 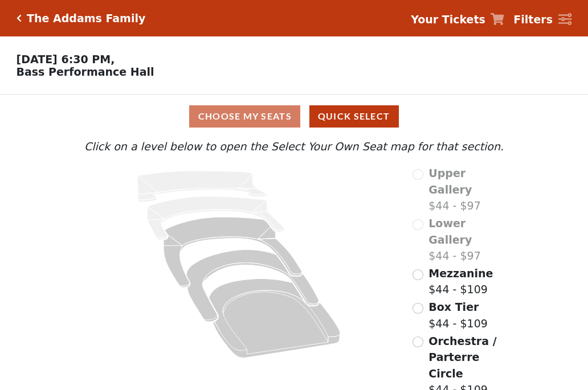 I want to click on path: Orchestra / Parterre Circle - Seats Available: 147, so click(x=275, y=319).